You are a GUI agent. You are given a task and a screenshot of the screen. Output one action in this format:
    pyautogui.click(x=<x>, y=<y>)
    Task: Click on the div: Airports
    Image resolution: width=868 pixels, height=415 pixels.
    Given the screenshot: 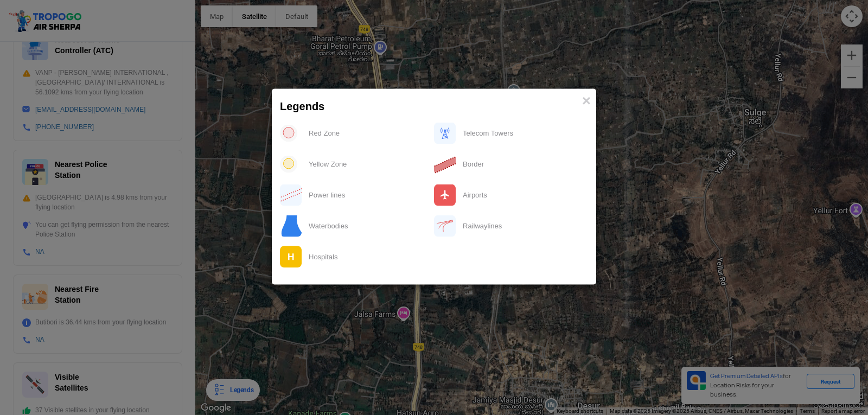 What is the action you would take?
    pyautogui.click(x=522, y=195)
    